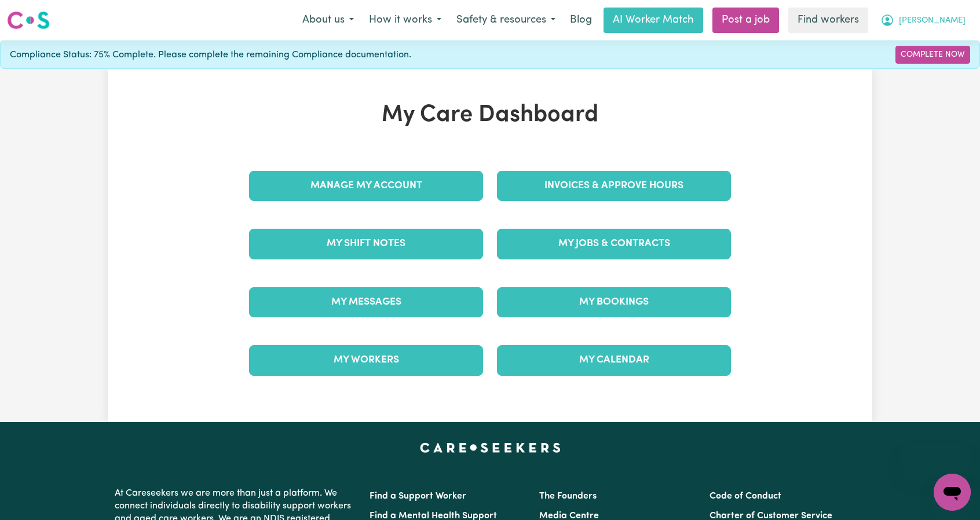 This screenshot has width=980, height=520. I want to click on a: AI Worker Match, so click(654, 20).